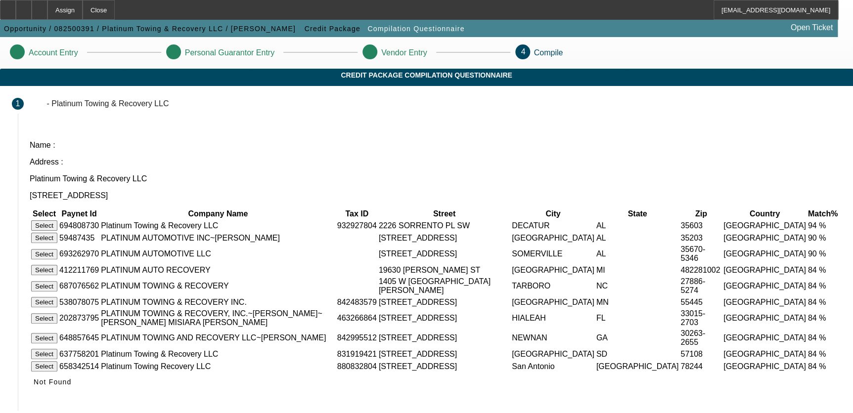 Image resolution: width=853 pixels, height=413 pixels. I want to click on th: Street, so click(444, 214).